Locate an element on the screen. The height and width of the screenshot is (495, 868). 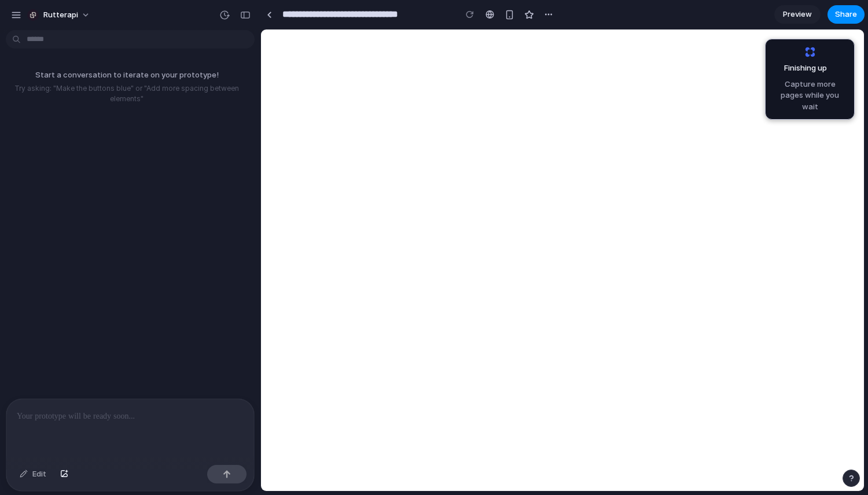
span: Finishing up is located at coordinates (801, 68).